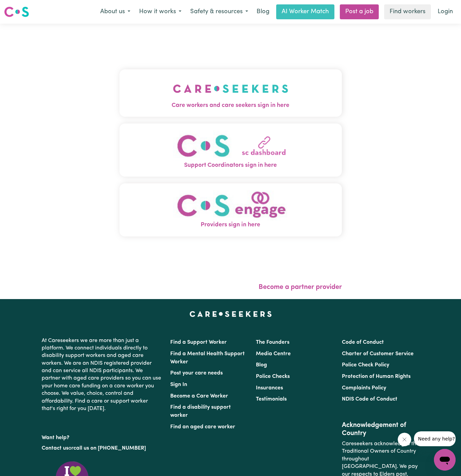  Describe the element at coordinates (230, 106) in the screenshot. I see `span: Care workers and care seekers sign in here` at that location.